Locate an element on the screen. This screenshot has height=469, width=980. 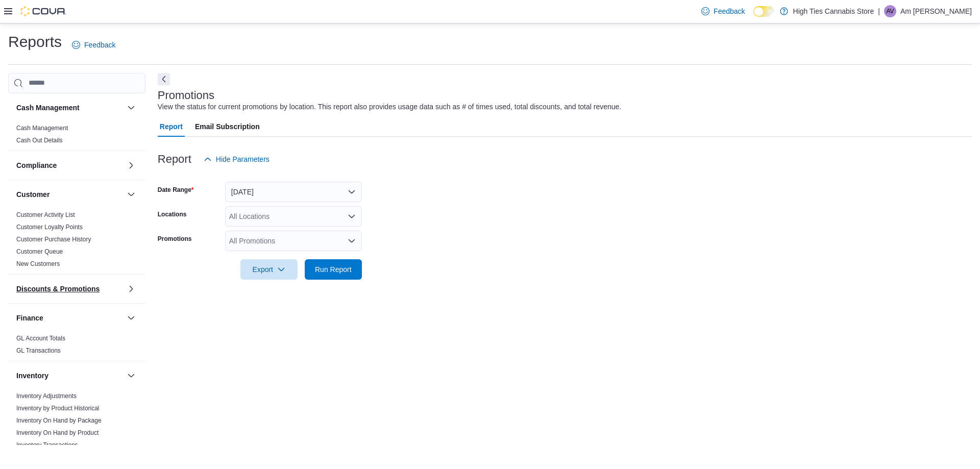
button: Next is located at coordinates (164, 79).